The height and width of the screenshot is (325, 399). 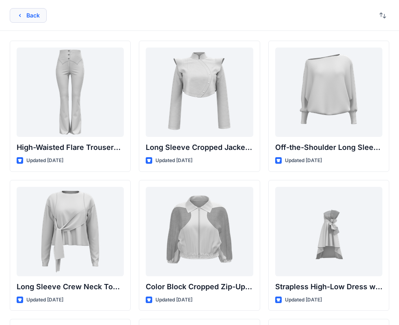 I want to click on p: High-Waisted Flare Trousers with Button Detail, so click(x=70, y=147).